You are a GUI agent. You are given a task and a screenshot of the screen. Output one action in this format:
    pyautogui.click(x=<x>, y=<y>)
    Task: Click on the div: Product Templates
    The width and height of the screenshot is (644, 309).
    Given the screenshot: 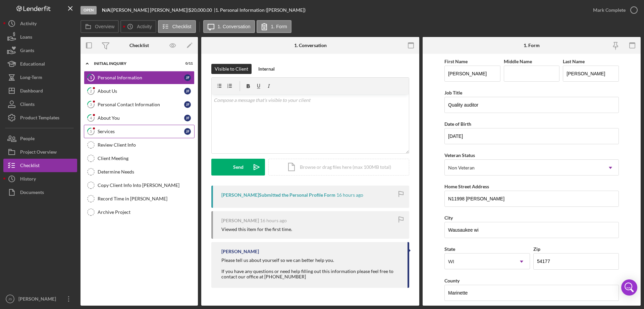 What is the action you would take?
    pyautogui.click(x=39, y=119)
    